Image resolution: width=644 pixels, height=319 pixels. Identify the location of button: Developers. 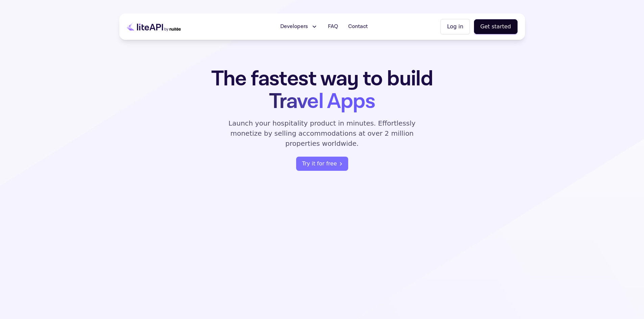
(299, 27).